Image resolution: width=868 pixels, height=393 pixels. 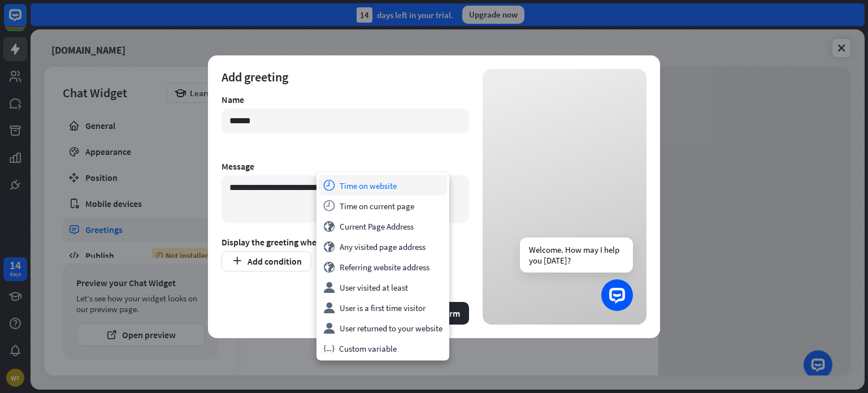 What do you see at coordinates (329, 349) in the screenshot?
I see `i: variable` at bounding box center [329, 349].